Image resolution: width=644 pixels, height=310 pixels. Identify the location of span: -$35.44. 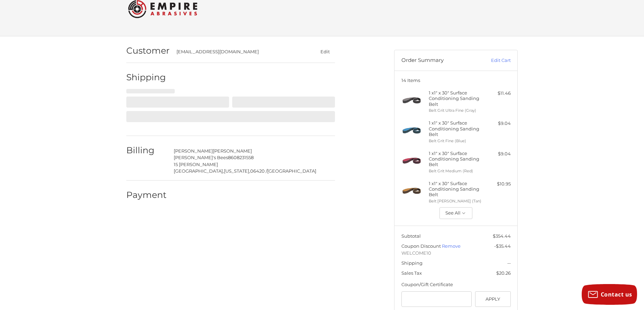
(503, 246).